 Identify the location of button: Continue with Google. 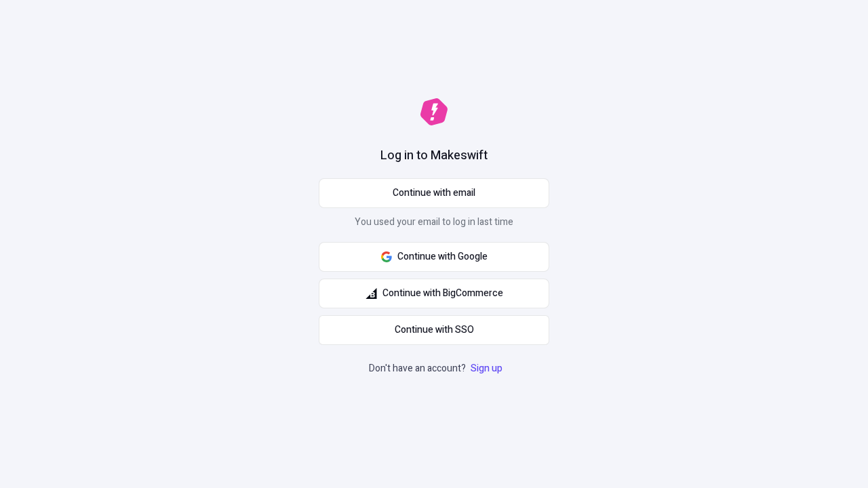
(434, 257).